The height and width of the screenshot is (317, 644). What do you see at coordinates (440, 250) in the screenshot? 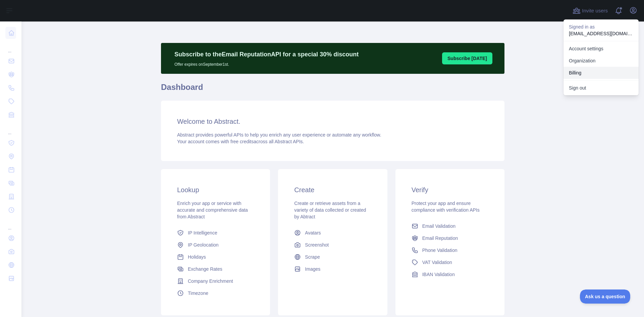
I see `span: Phone Validation` at bounding box center [440, 250].